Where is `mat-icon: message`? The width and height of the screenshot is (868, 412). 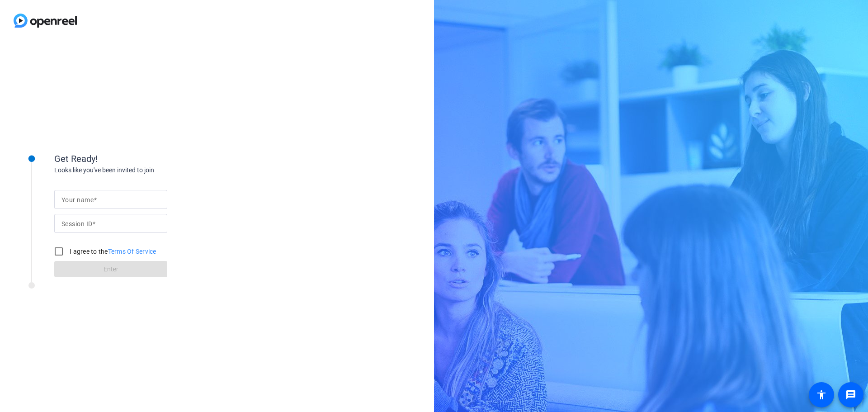 mat-icon: message is located at coordinates (851, 395).